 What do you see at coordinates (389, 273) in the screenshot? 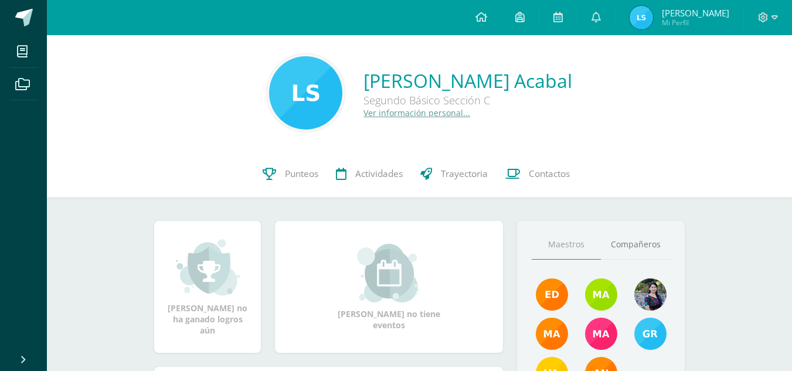
I see `img: event_small.png` at bounding box center [389, 273].